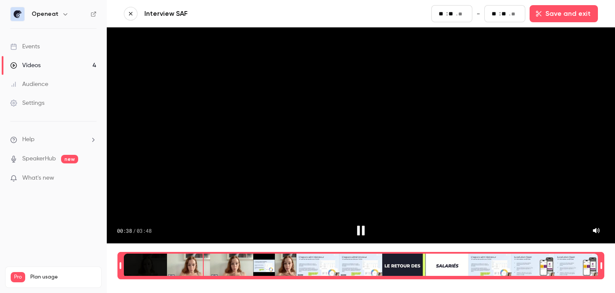 The height and width of the screenshot is (293, 615). Describe the element at coordinates (505, 14) in the screenshot. I see `fieldset: 03:48.90` at that location.